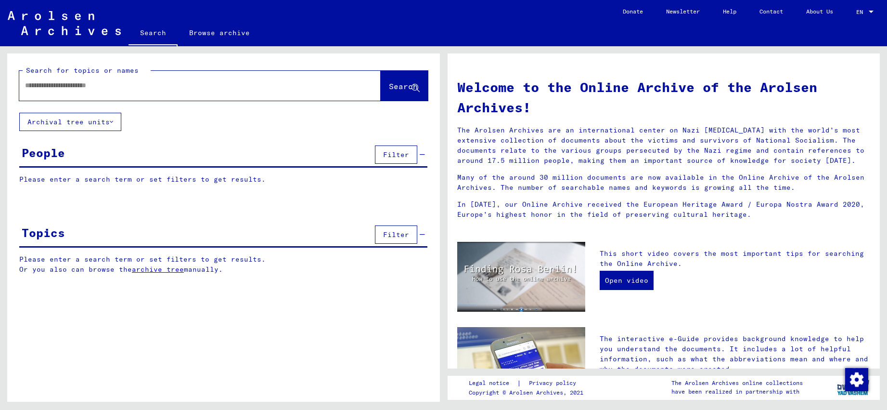  What do you see at coordinates (43, 153) in the screenshot?
I see `div: People` at bounding box center [43, 153].